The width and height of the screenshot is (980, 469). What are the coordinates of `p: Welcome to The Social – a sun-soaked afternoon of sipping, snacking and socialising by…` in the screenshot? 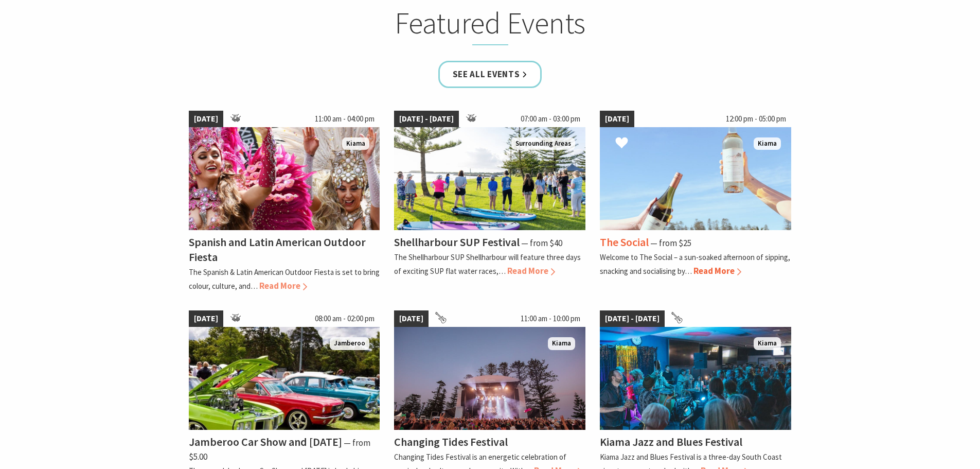 It's located at (695, 264).